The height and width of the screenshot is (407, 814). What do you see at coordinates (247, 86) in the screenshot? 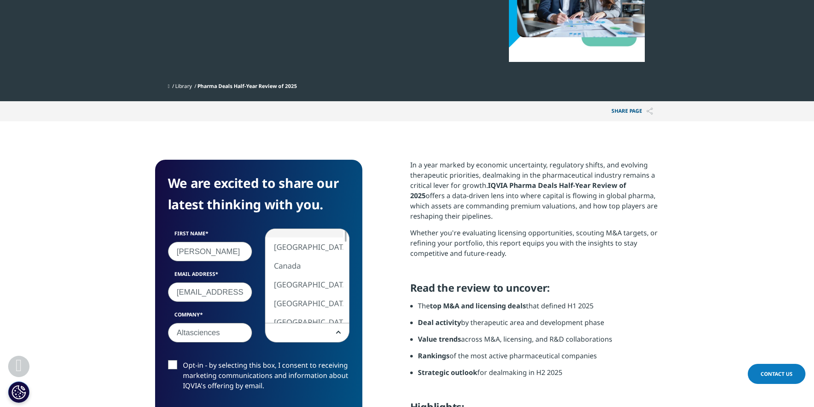
I see `span: Pharma Deals Half-Year Review of 2025` at bounding box center [247, 86].